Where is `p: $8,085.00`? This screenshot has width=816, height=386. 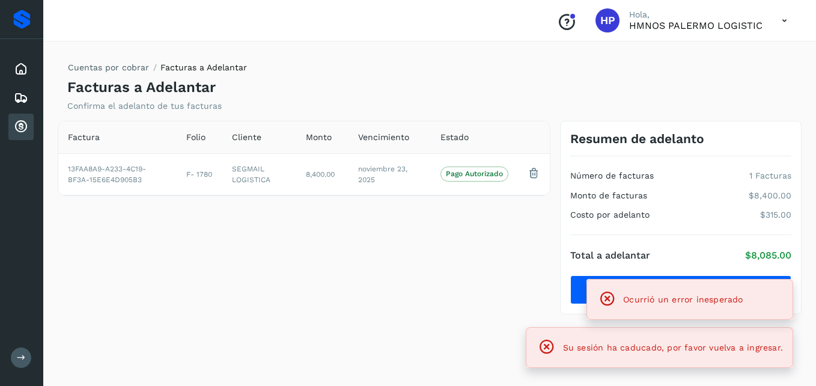 p: $8,085.00 is located at coordinates (768, 255).